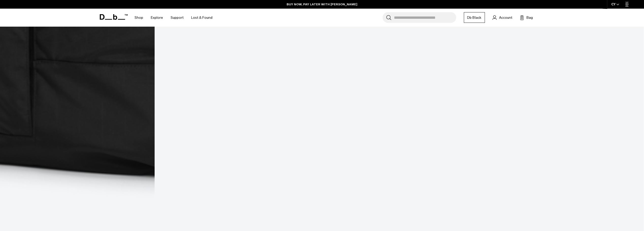 The width and height of the screenshot is (644, 231). I want to click on nav: Main Navigation, so click(173, 17).